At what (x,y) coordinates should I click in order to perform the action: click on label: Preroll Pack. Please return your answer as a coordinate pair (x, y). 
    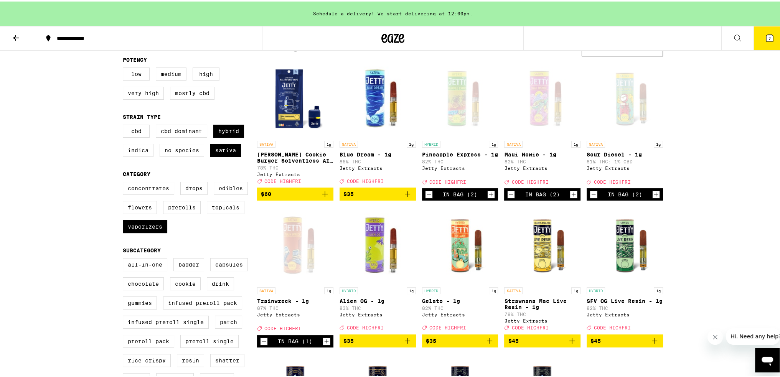
    Looking at the image, I should click on (148, 340).